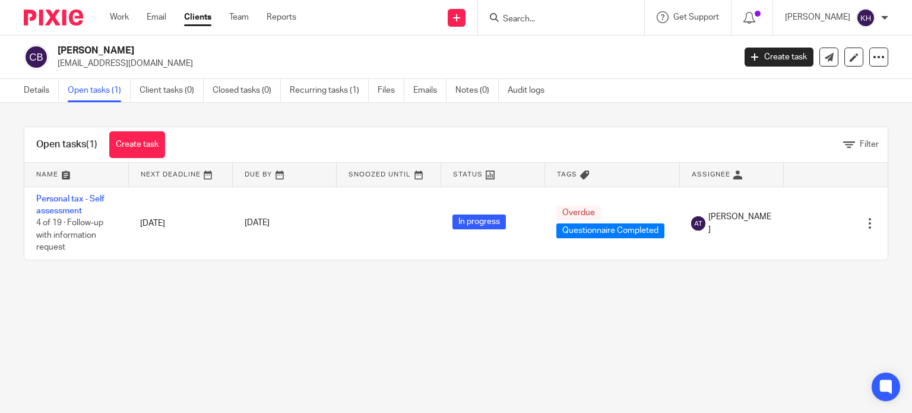  What do you see at coordinates (530, 90) in the screenshot?
I see `a: Audit logs` at bounding box center [530, 90].